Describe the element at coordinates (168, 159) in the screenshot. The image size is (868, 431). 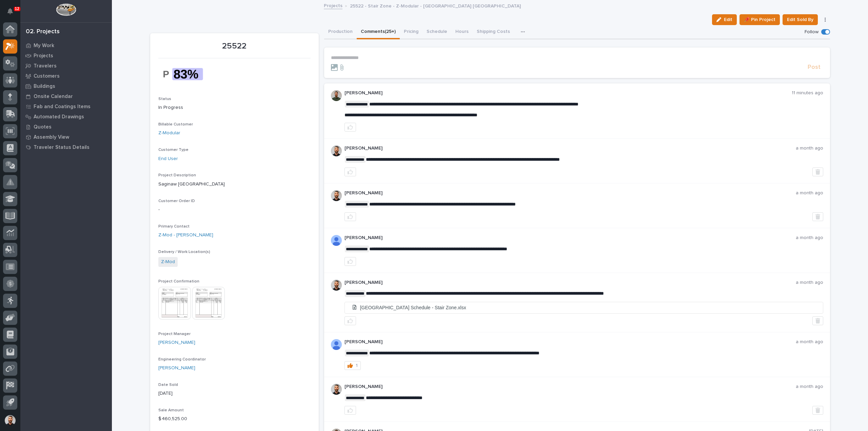
I see `a: End User` at that location.